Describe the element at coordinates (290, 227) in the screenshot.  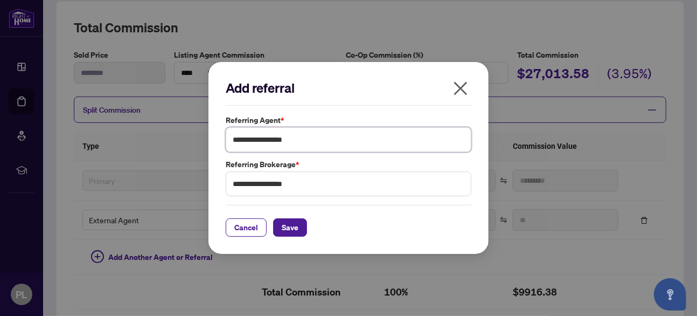
I see `button: Save` at that location.